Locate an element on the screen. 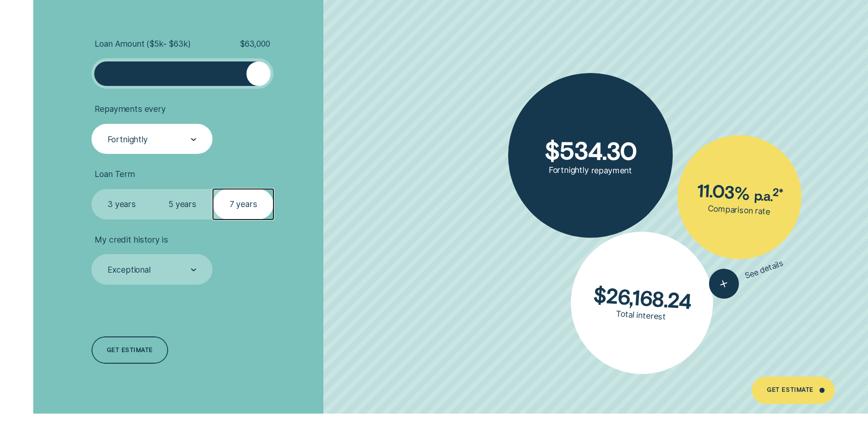  span: See details is located at coordinates (764, 269).